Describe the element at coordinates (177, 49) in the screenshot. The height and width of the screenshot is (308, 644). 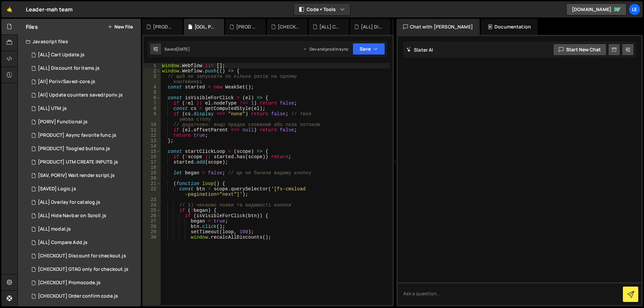
I see `div: Saved` at that location.